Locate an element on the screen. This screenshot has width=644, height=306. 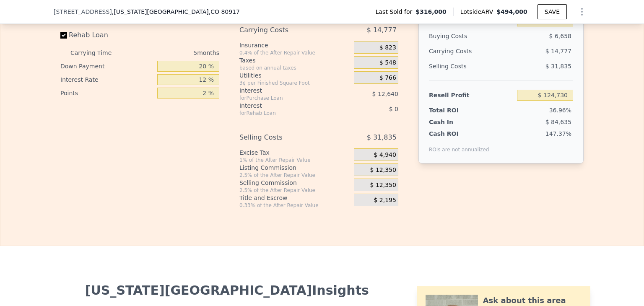
div: Utilities is located at coordinates (295, 75).